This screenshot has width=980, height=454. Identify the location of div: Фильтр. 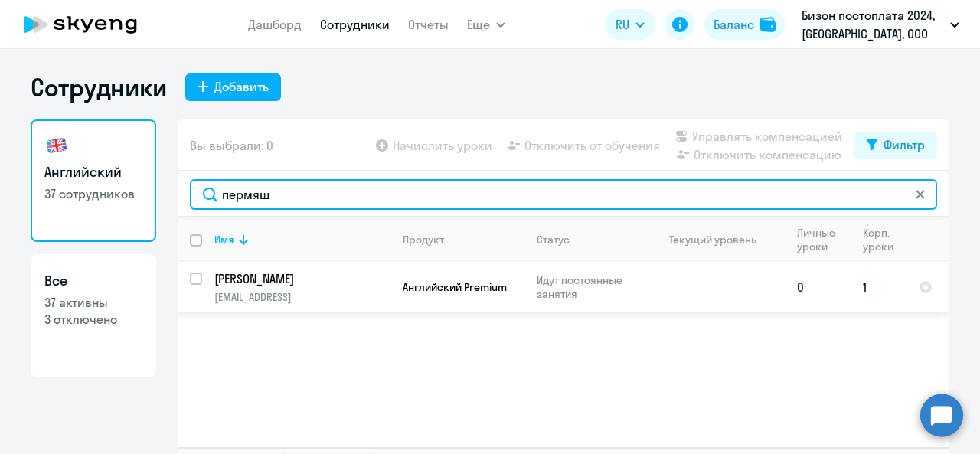
(905, 145).